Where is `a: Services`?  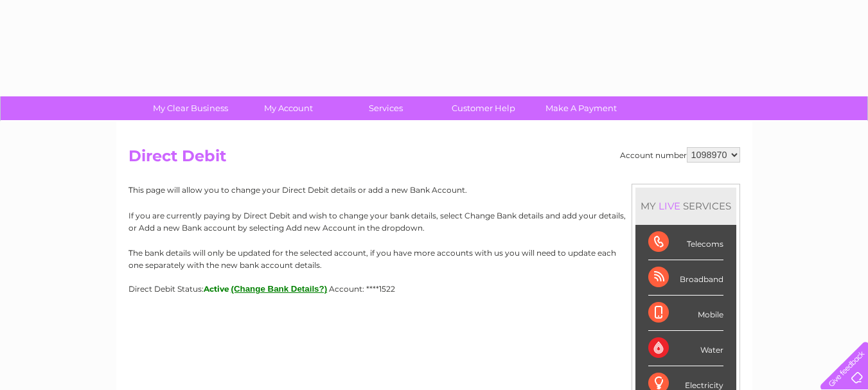 a: Services is located at coordinates (386, 108).